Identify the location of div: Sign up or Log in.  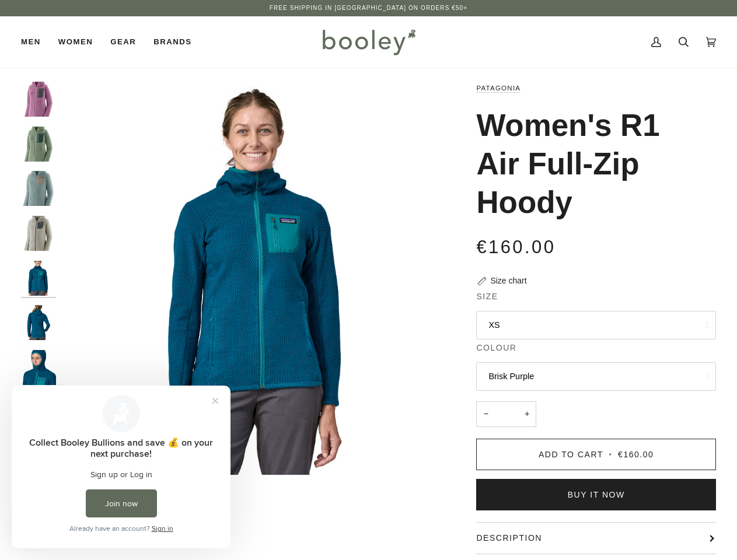
(109, 89).